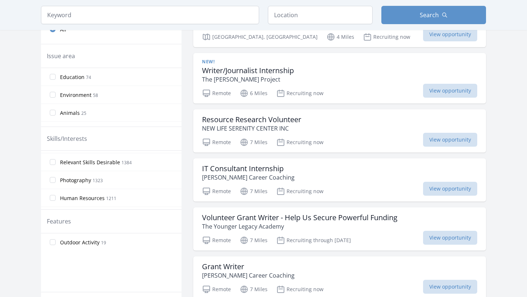 This screenshot has width=527, height=297. Describe the element at coordinates (429, 15) in the screenshot. I see `span: Search` at that location.